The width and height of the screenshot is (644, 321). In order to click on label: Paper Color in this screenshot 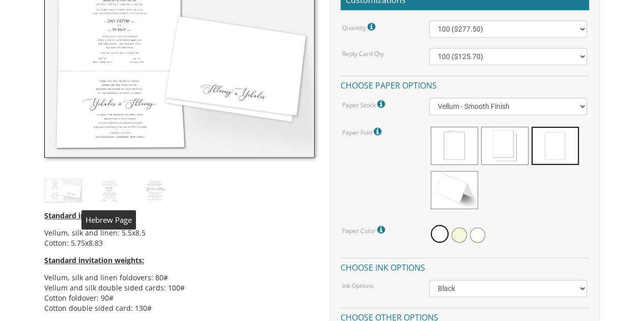, I will do `click(364, 230)`.